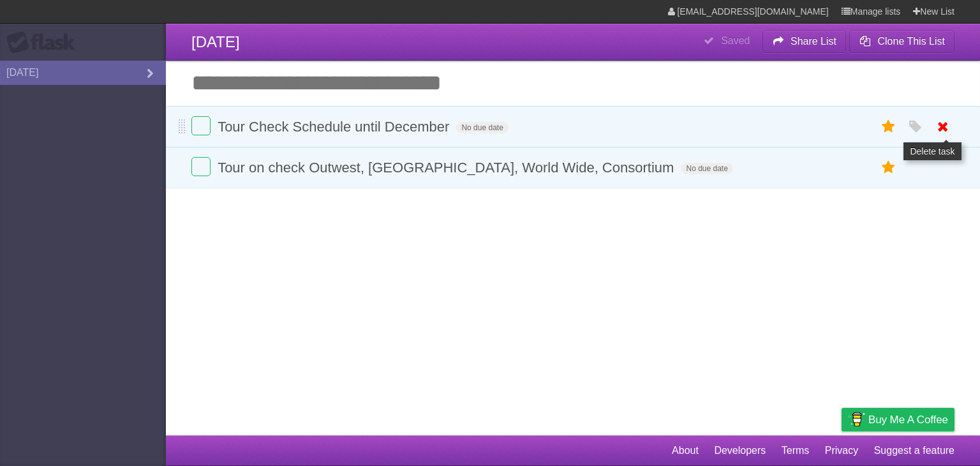  What do you see at coordinates (805, 42) in the screenshot?
I see `button: Share List` at bounding box center [805, 42].